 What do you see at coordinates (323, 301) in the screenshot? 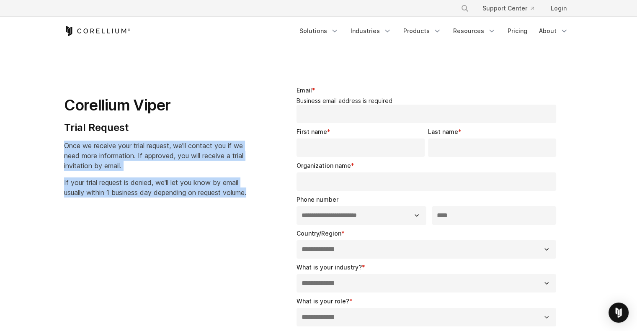
I see `span: What is your role?` at bounding box center [323, 301].